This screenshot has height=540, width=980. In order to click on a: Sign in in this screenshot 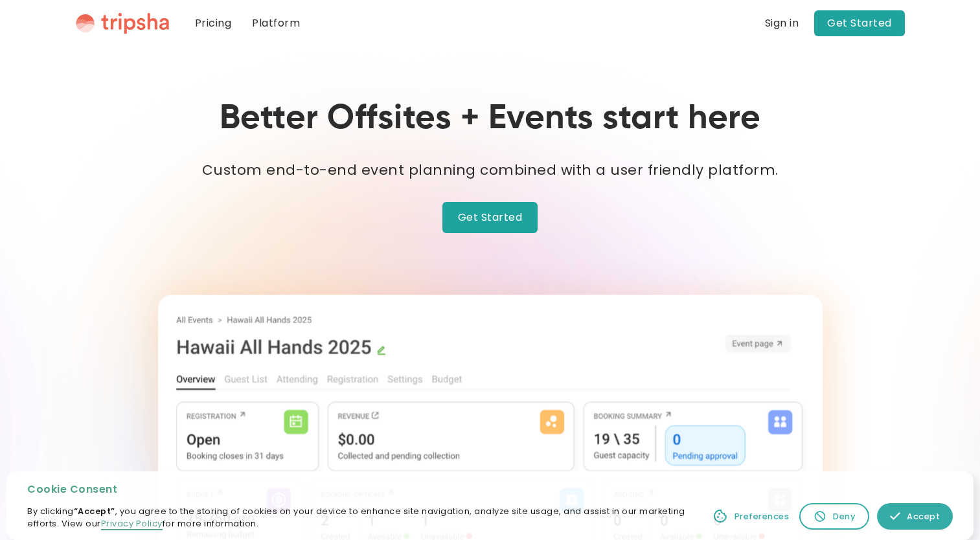, I will do `click(782, 23)`.